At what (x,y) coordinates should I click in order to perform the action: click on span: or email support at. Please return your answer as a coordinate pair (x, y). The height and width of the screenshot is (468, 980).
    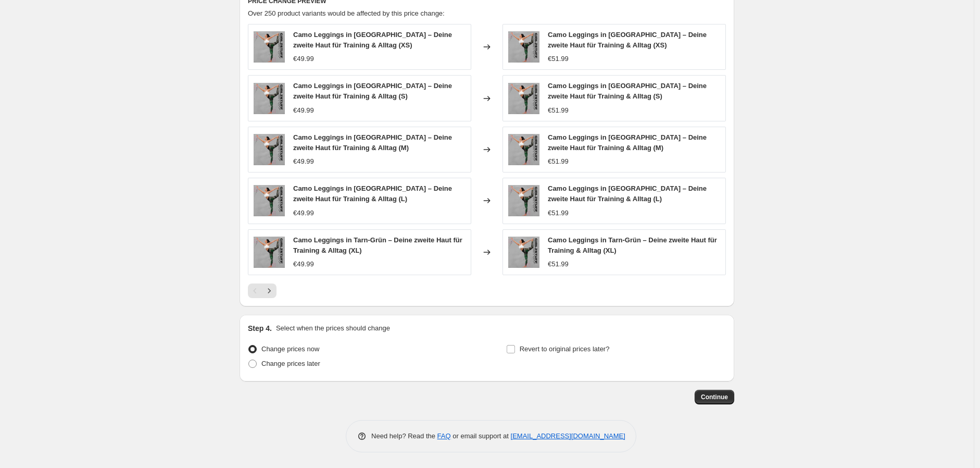
    Looking at the image, I should click on (480, 436).